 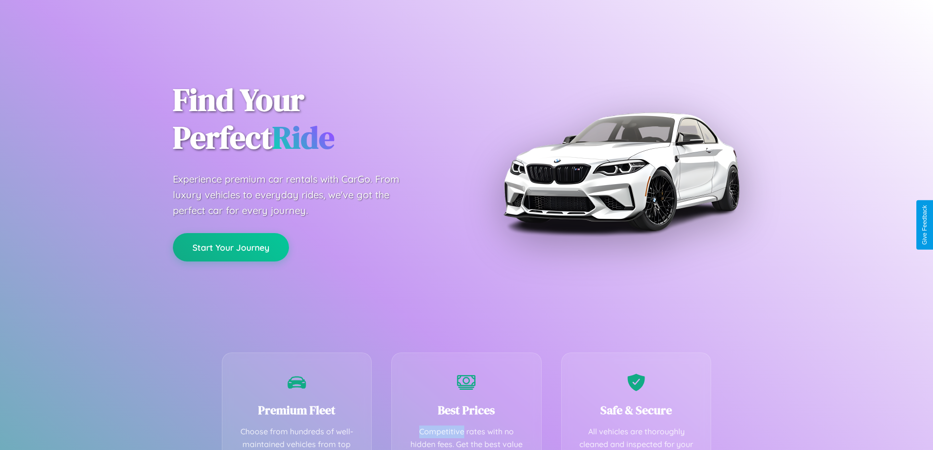 I want to click on span: Ride, so click(x=303, y=137).